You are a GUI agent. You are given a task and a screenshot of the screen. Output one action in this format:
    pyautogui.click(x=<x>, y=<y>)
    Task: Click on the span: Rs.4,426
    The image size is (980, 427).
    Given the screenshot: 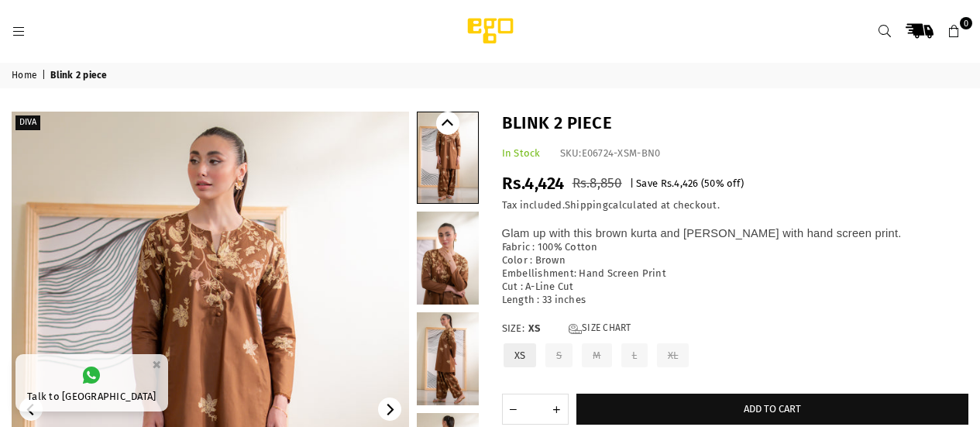 What is the action you would take?
    pyautogui.click(x=679, y=183)
    